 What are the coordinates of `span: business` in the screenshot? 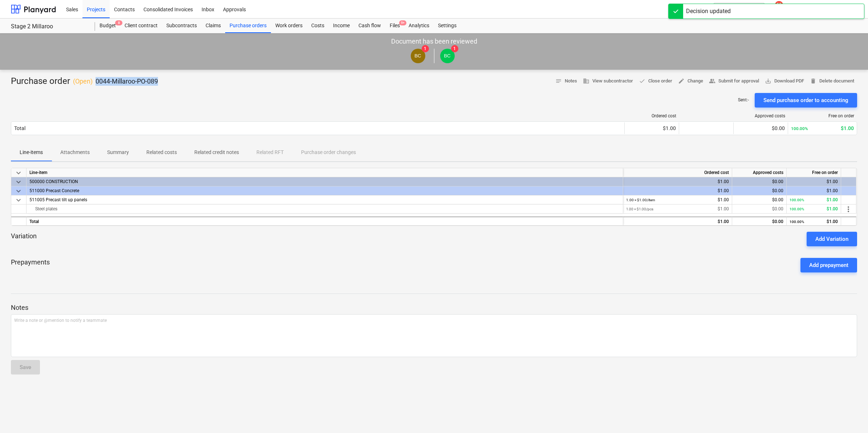 It's located at (586, 81).